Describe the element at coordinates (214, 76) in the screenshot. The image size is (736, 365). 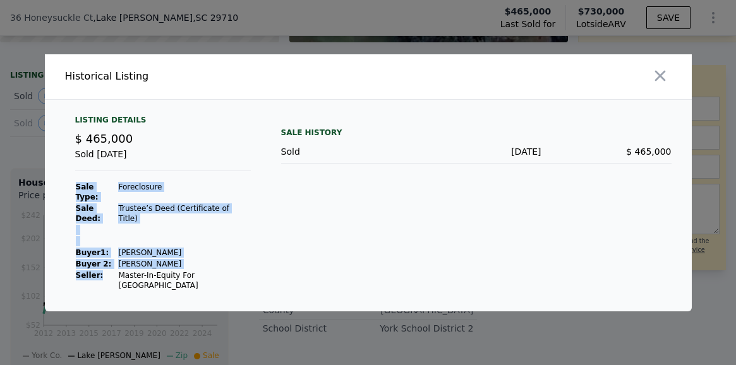
I see `div: Historical Listing` at that location.